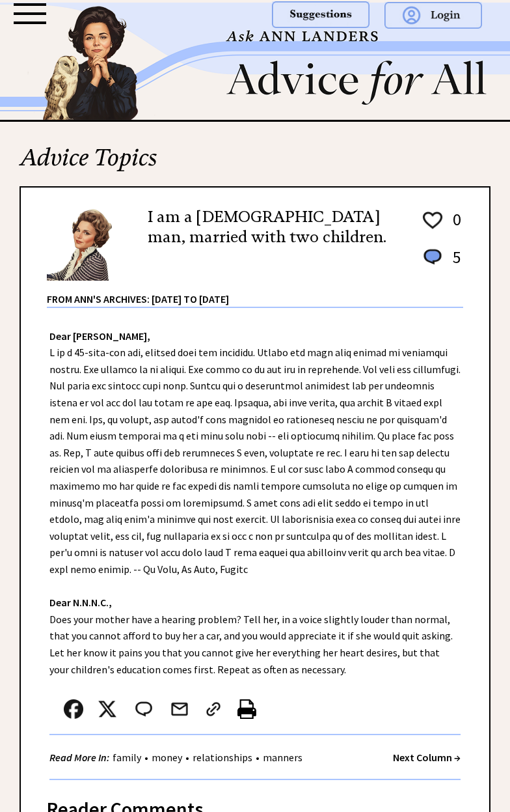 The width and height of the screenshot is (510, 812). What do you see at coordinates (433, 257) in the screenshot?
I see `img: message_round%201.png` at bounding box center [433, 257].